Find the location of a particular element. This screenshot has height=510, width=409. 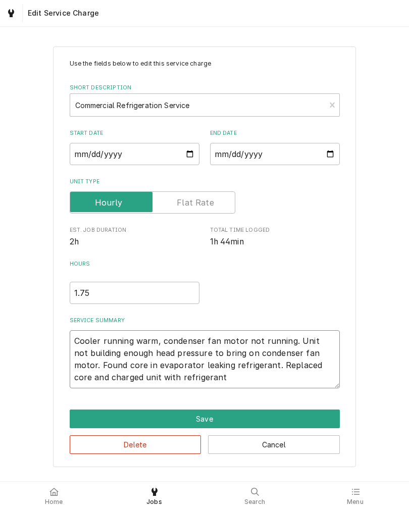

div: Total Time Logged is located at coordinates (275, 237).